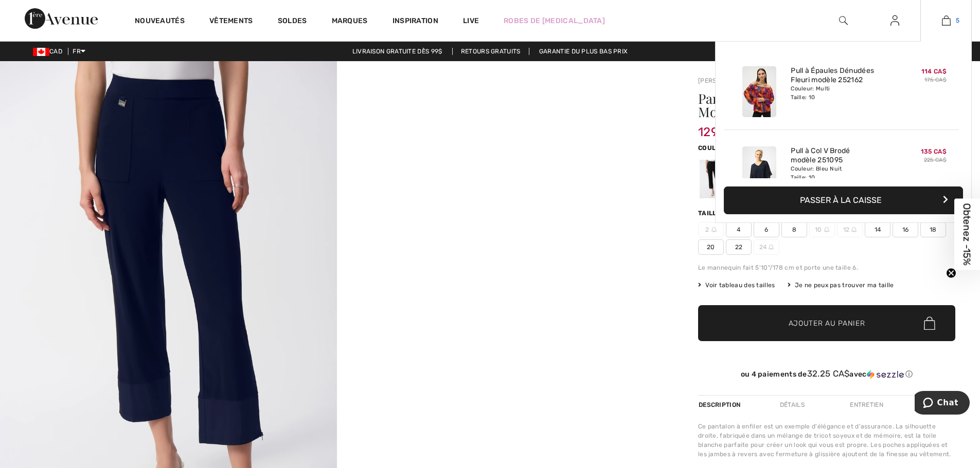 This screenshot has height=468, width=980. I want to click on img: Pull à Épaules Dénudées Fleuri modèle 252162, so click(759, 91).